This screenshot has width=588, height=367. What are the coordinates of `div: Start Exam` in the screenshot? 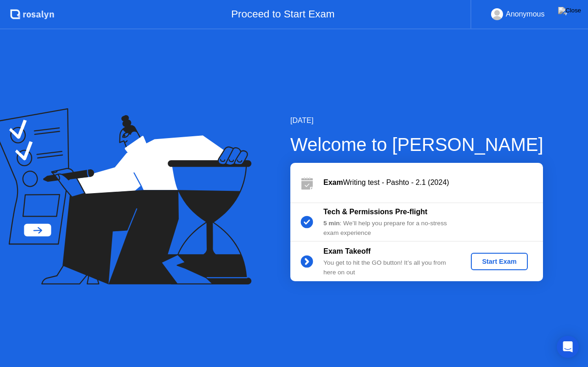 It's located at (499, 262).